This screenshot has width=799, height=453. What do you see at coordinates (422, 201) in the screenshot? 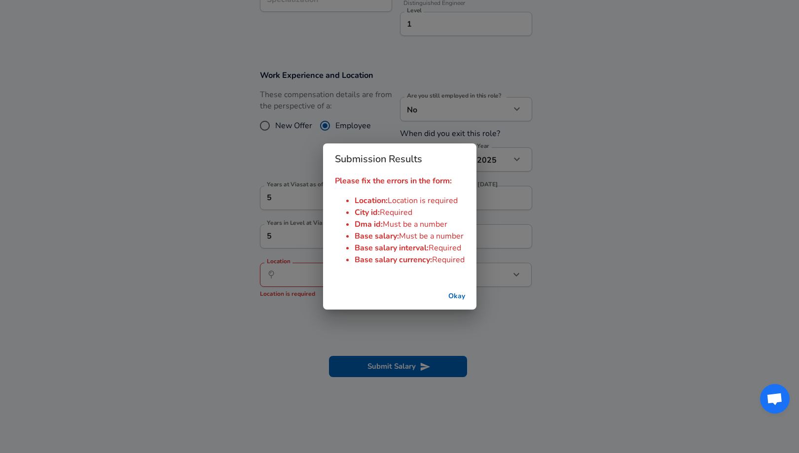
I see `span: Location is required` at bounding box center [422, 201].